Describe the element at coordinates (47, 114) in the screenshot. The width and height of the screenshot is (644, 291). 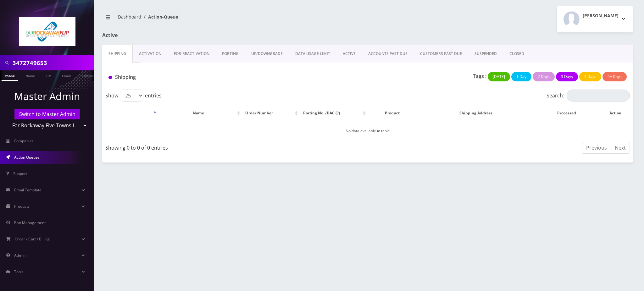
I see `a: Switch to Master Admin` at that location.